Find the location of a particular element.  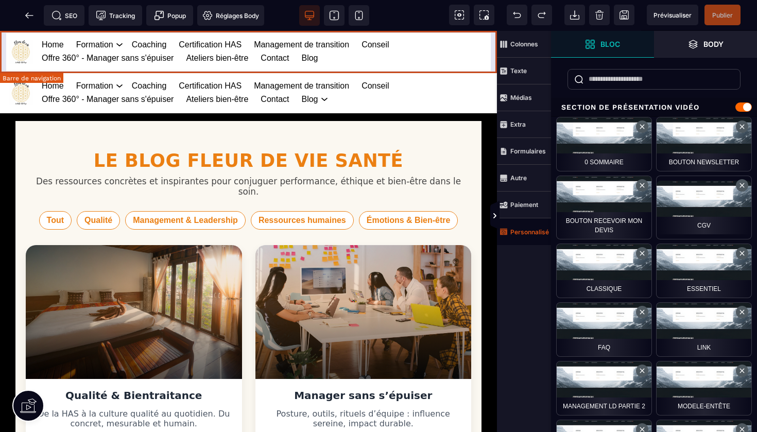

span: Métadata SEO is located at coordinates (64, 15).